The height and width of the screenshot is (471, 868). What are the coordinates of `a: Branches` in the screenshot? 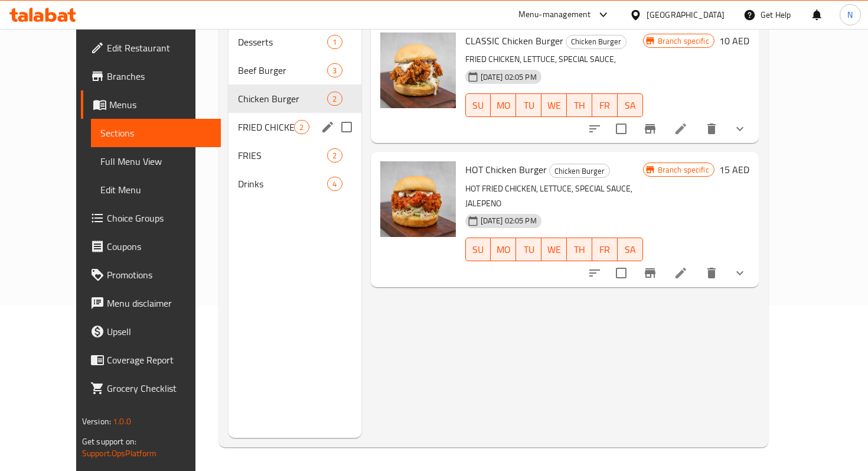 It's located at (151, 76).